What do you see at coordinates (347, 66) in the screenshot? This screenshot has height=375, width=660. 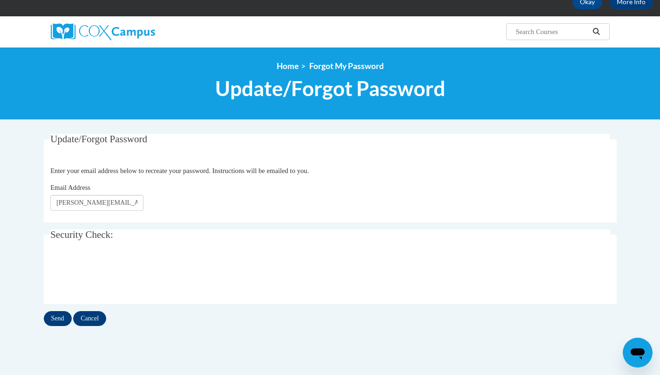 I see `span: Forgot My Password` at bounding box center [347, 66].